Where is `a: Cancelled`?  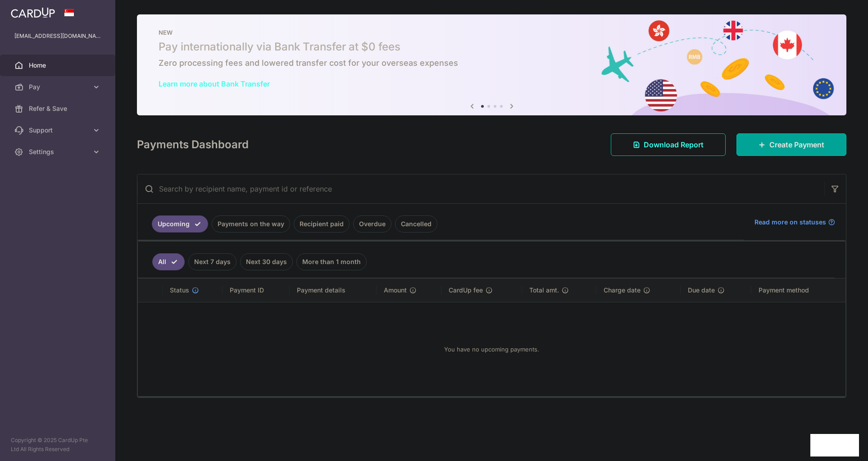 a: Cancelled is located at coordinates (416, 224).